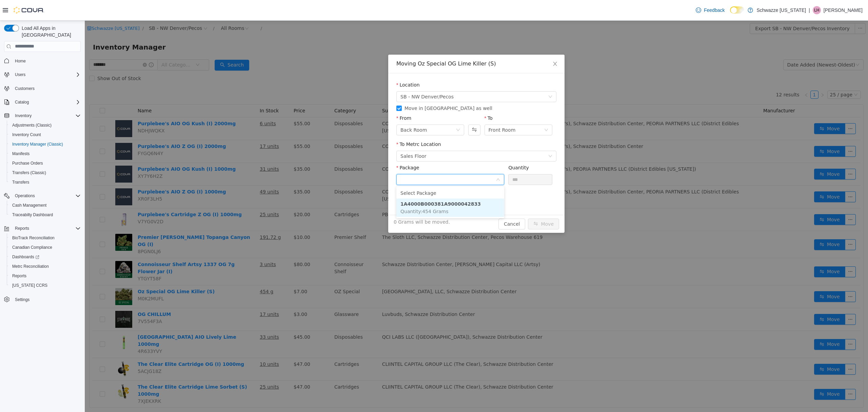  I want to click on li: Select Package, so click(365, 173).